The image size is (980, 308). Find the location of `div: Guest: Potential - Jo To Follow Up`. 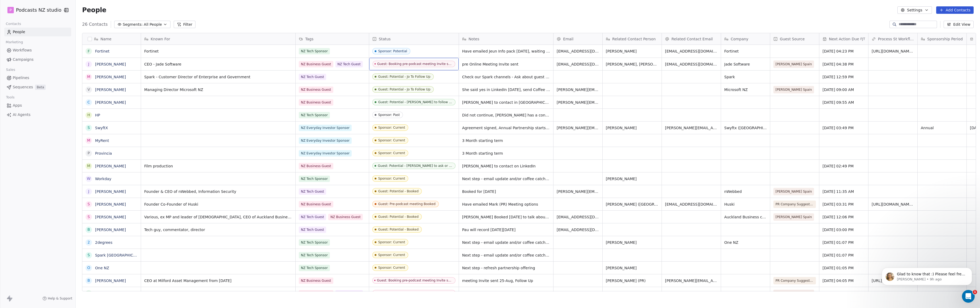

div: Guest: Potential - Jo To Follow Up is located at coordinates (404, 77).